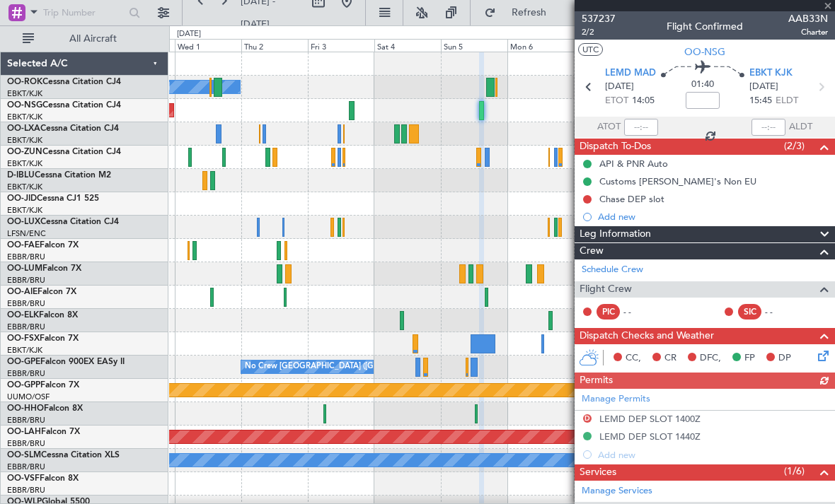 The width and height of the screenshot is (835, 504). Describe the element at coordinates (84, 39) in the screenshot. I see `button: All Aircraft` at that location.